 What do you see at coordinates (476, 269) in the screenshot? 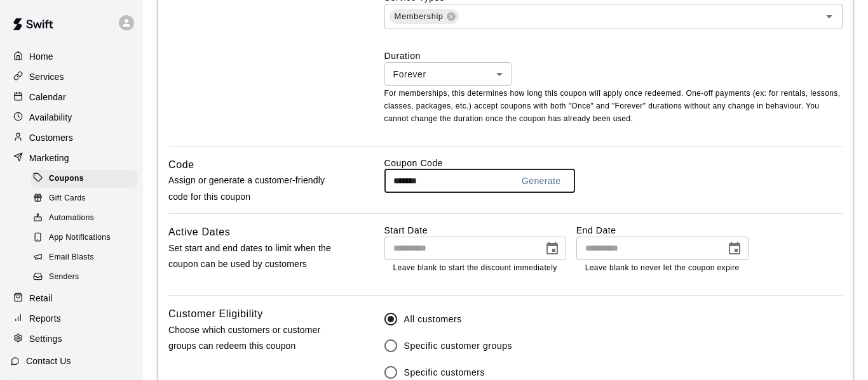
I see `p: Leave blank to start the discount immediately` at bounding box center [476, 269].